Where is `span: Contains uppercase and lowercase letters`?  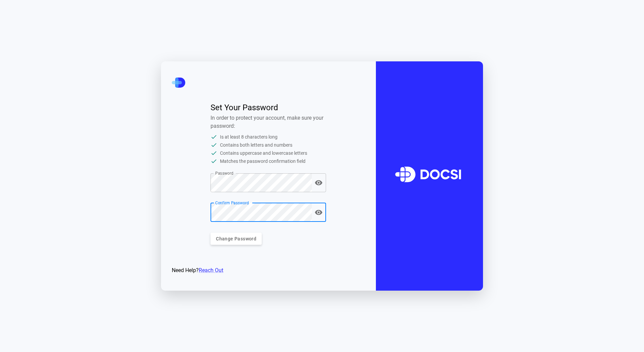 span: Contains uppercase and lowercase letters is located at coordinates (263, 153).